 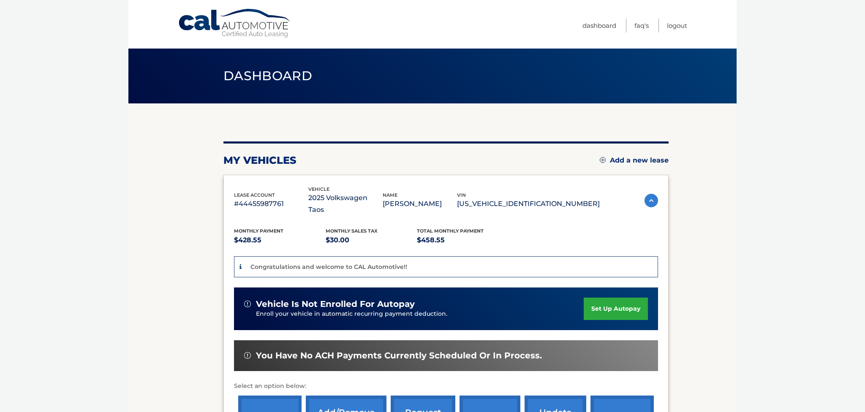 I want to click on a: Cal Automotive, so click(x=235, y=23).